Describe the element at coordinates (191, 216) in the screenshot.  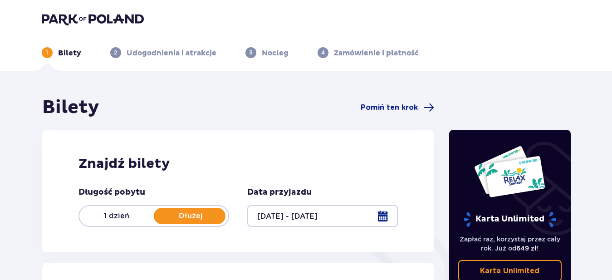
I see `p: Dłużej` at that location.